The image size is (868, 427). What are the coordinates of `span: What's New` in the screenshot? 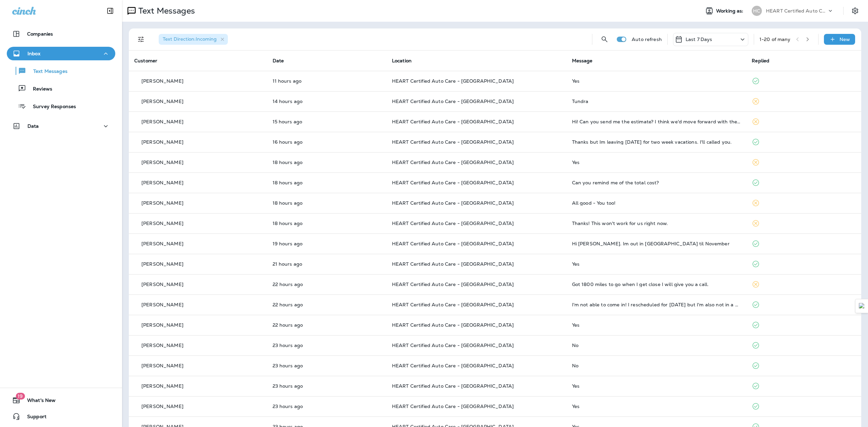 It's located at (38, 401).